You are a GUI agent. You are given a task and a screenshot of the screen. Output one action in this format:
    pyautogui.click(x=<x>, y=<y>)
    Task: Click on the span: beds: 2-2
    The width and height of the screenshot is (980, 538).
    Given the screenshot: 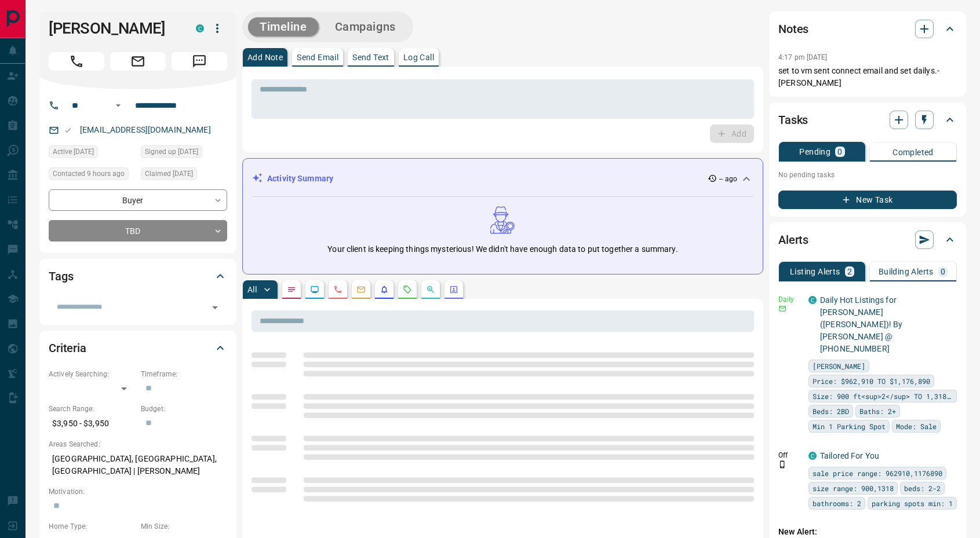 What is the action you would take?
    pyautogui.click(x=922, y=489)
    